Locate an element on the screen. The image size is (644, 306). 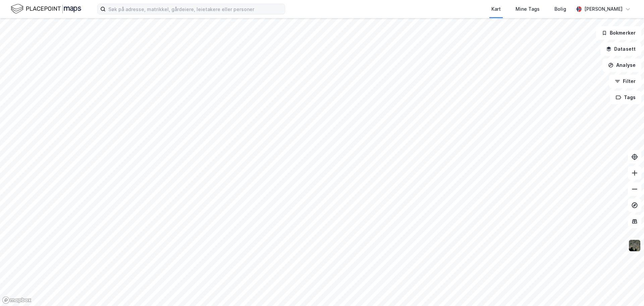
button: Filter is located at coordinates (625, 81).